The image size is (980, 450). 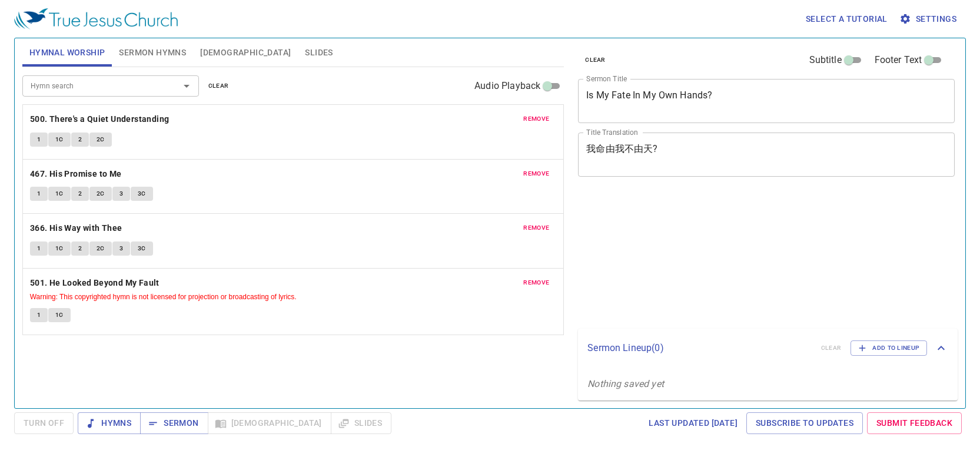 What do you see at coordinates (914, 423) in the screenshot?
I see `span: Submit Feedback` at bounding box center [914, 423].